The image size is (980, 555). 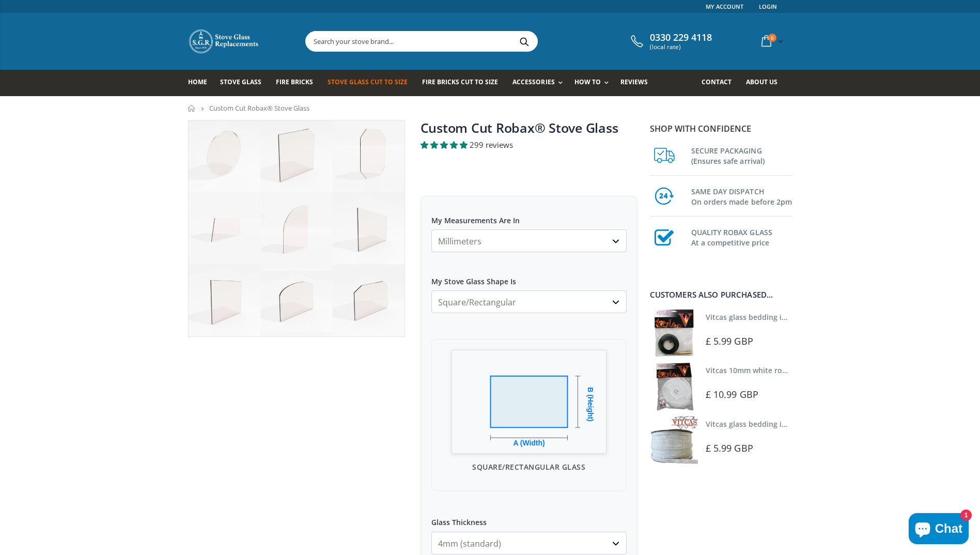 I want to click on input: Search your stove brand..., so click(x=480, y=41).